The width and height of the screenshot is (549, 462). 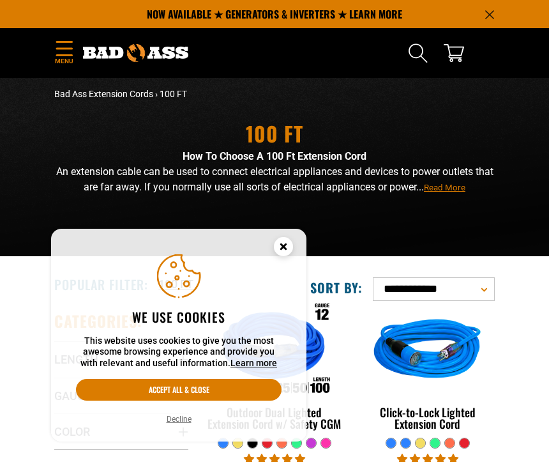 I want to click on span: Read More, so click(x=445, y=187).